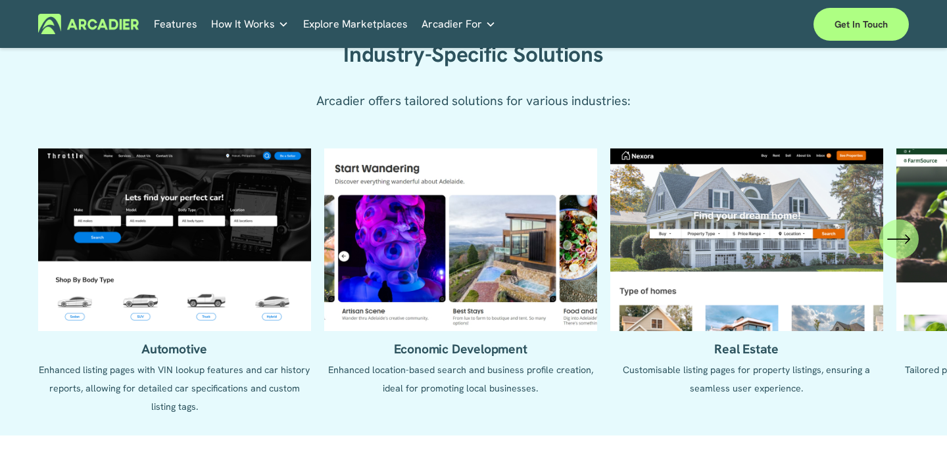  What do you see at coordinates (473, 55) in the screenshot?
I see `h2: Industry-Specific Solutions` at bounding box center [473, 55].